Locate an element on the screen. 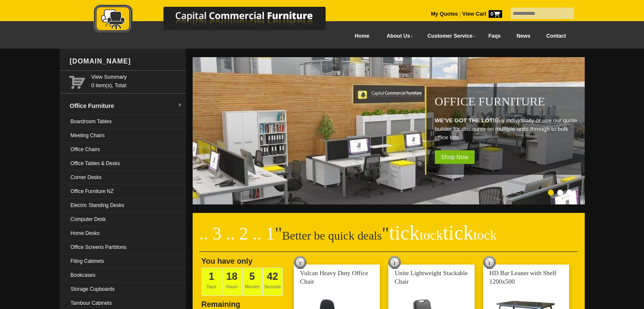  li: Page dot 3 is located at coordinates (569, 193).